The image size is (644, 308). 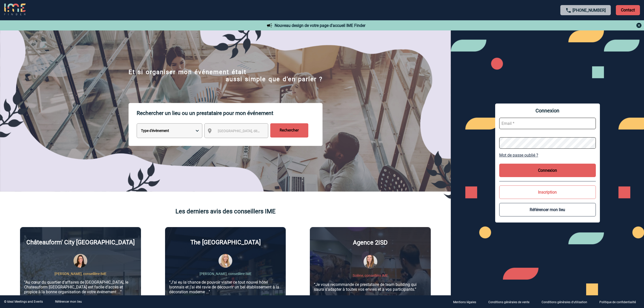 I want to click on p: Conditions générales d'utilisation, so click(x=565, y=302).